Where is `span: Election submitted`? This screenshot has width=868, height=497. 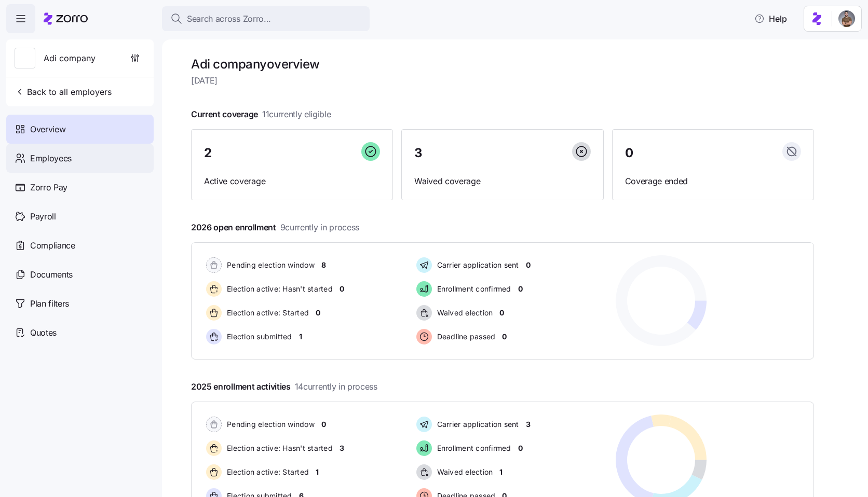 span: Election submitted is located at coordinates (258, 337).